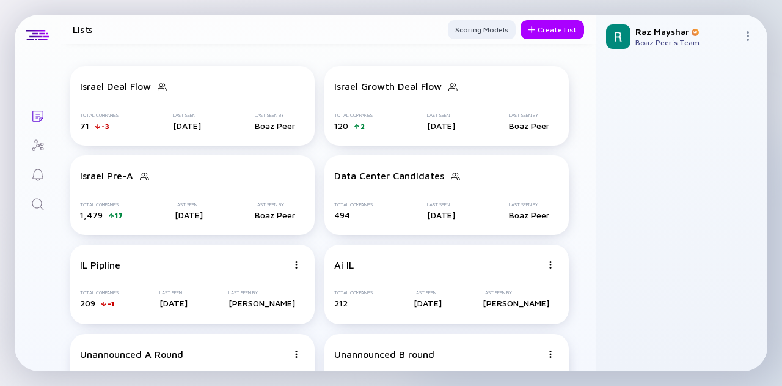  What do you see at coordinates (687, 42) in the screenshot?
I see `div: Boaz Peer's Team` at bounding box center [687, 42].